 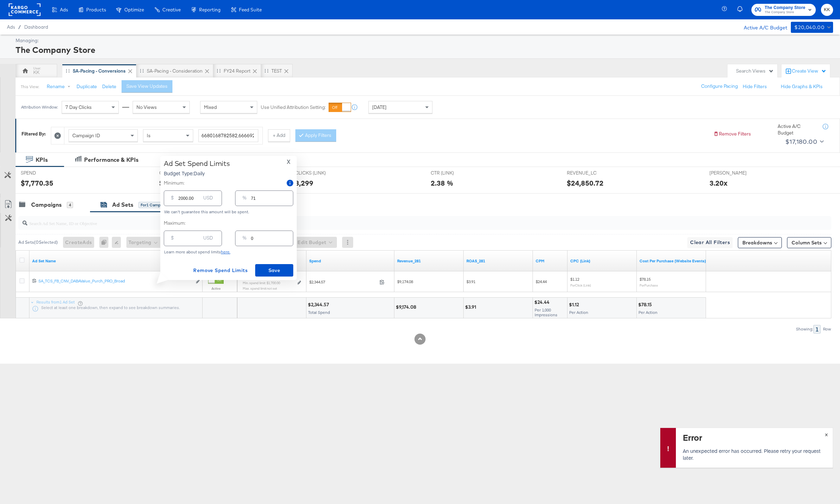 What do you see at coordinates (220, 270) in the screenshot?
I see `button: Remove Spend Limits` at bounding box center [220, 270].